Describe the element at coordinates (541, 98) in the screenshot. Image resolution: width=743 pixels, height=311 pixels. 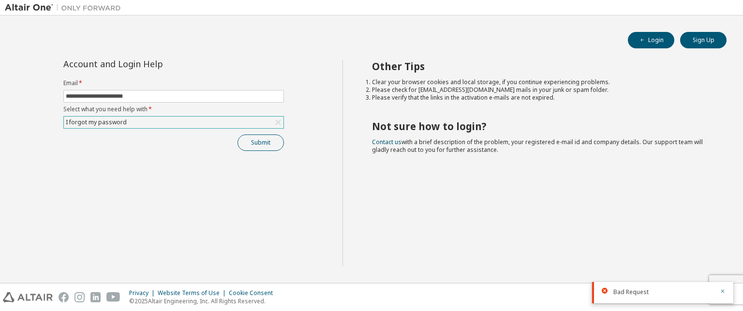
I see `li: Please verify that the links in the activation e-mails are not expired.` at that location.